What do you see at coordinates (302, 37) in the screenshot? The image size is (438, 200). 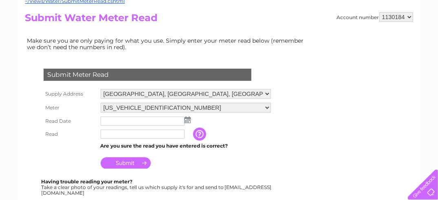 I see `a: Water` at bounding box center [302, 37].